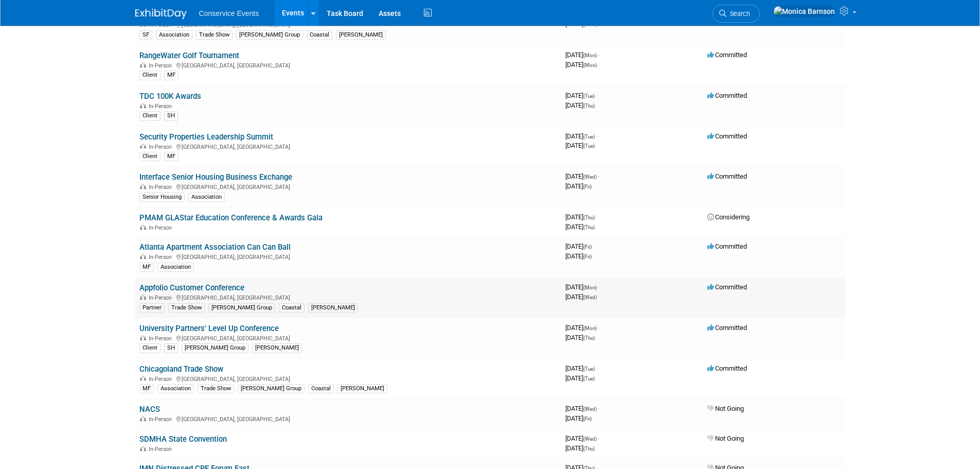 The height and width of the screenshot is (469, 980). Describe the element at coordinates (216, 177) in the screenshot. I see `a: Interface Senior Housing Business Exchange` at that location.